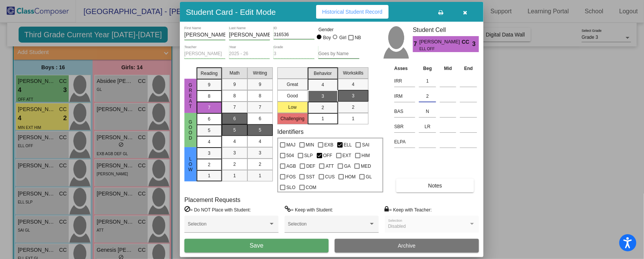  Describe the element at coordinates (330, 177) in the screenshot. I see `span: CUS` at that location.